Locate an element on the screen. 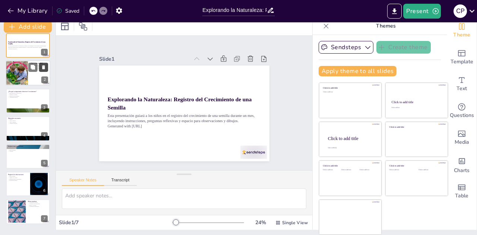 This screenshot has width=477, height=235. button: Create theme is located at coordinates (403, 47).